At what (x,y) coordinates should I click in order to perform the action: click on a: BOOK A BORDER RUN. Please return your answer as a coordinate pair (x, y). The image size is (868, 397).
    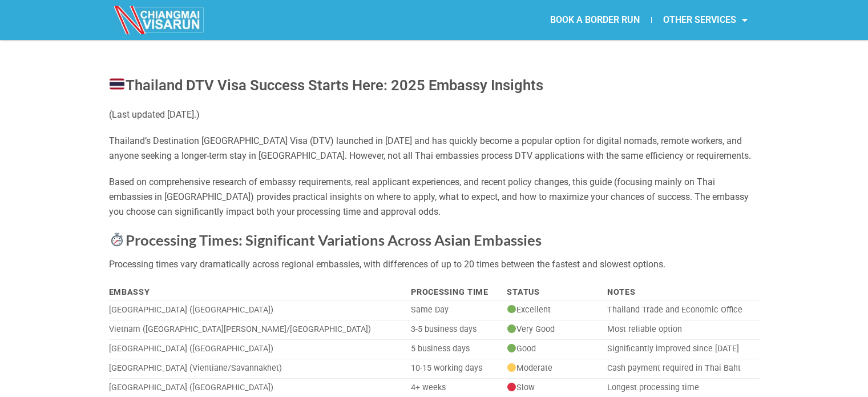
    Looking at the image, I should click on (595, 20).